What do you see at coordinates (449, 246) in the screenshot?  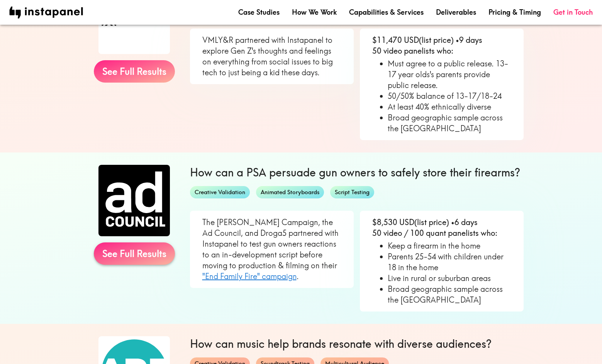 I see `li: Keep a firearm in the home` at bounding box center [449, 246].